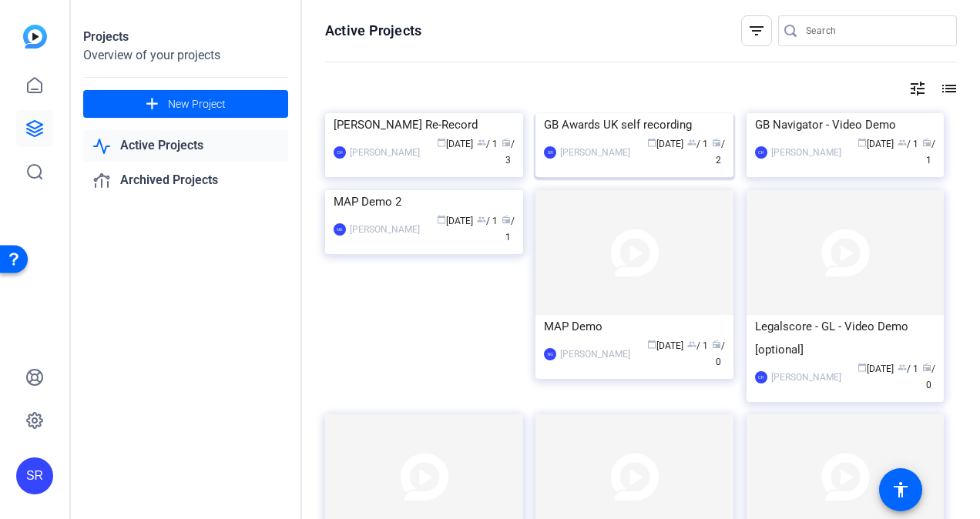 The height and width of the screenshot is (519, 980). I want to click on div: Legalscore - GL - Video Demo [optional], so click(846, 338).